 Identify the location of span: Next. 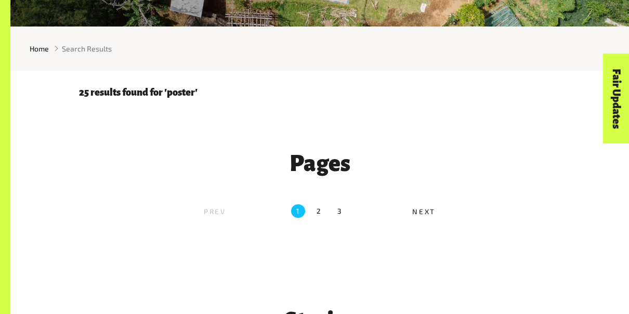
(423, 211).